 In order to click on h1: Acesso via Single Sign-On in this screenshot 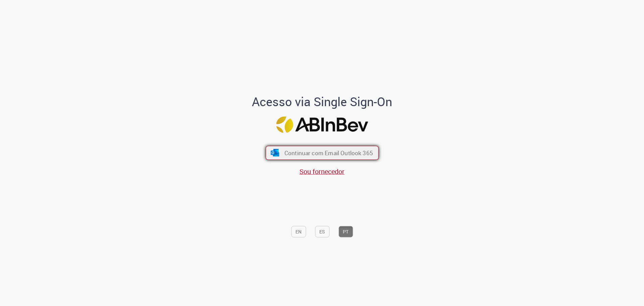, I will do `click(322, 102)`.